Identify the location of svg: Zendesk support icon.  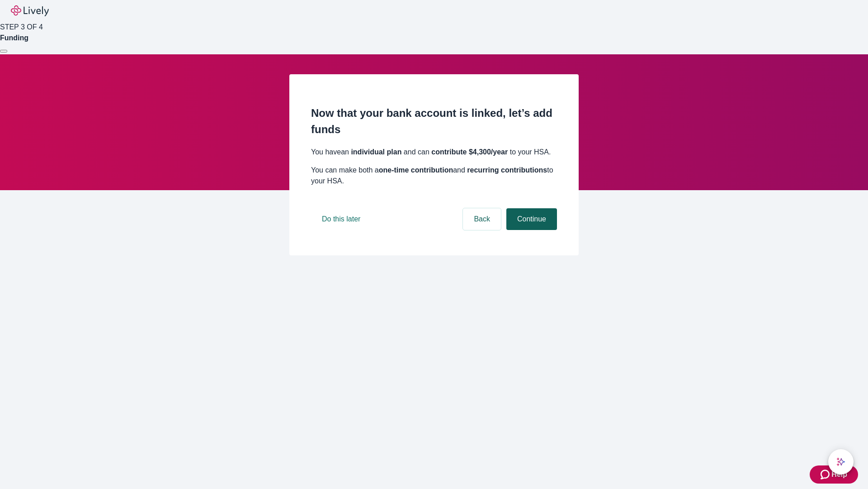
(826, 474).